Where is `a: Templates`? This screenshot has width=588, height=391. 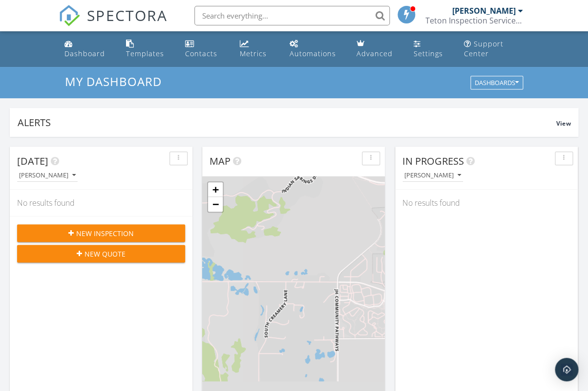 a: Templates is located at coordinates (147, 49).